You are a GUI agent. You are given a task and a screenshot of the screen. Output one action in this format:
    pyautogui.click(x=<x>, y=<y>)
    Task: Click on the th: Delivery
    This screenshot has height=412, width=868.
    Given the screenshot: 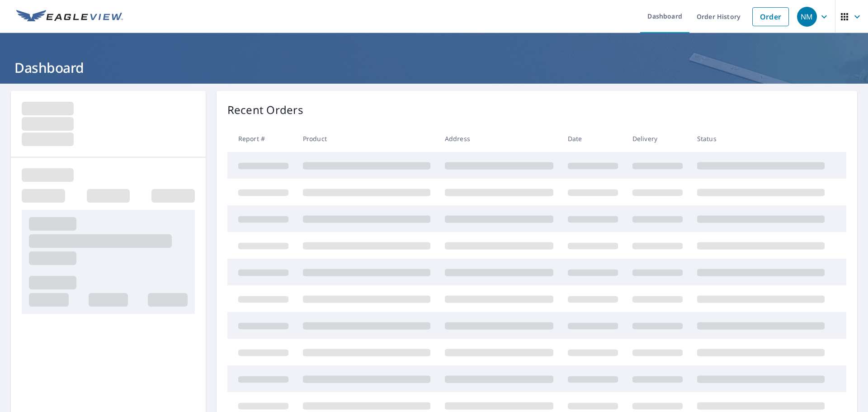 What is the action you would take?
    pyautogui.click(x=657, y=138)
    